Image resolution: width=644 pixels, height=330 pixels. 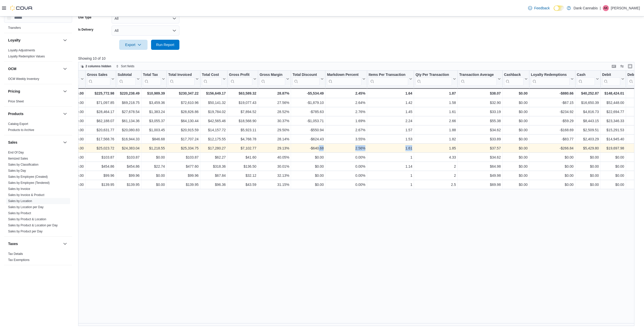 I want to click on div: $16,650.39, so click(x=588, y=102).